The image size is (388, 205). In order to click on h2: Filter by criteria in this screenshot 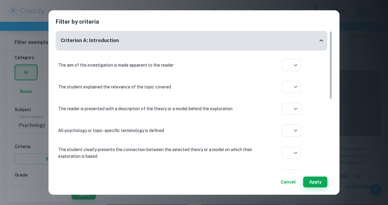, I will do `click(194, 24)`.